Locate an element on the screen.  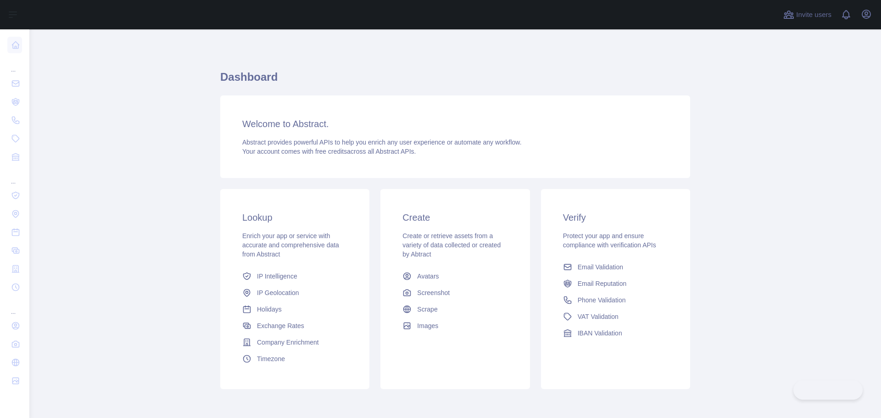
a: Avatars is located at coordinates (455, 276).